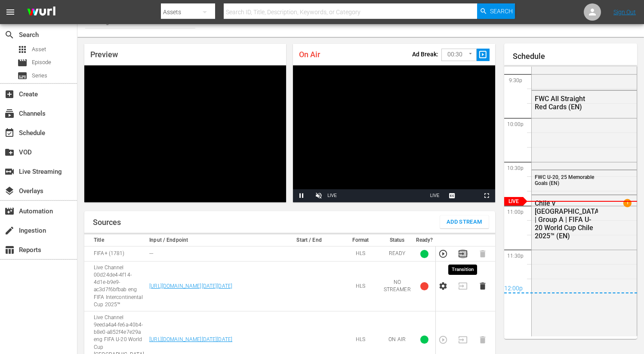 This screenshot has width=644, height=354. I want to click on span: Ingestion, so click(9, 230).